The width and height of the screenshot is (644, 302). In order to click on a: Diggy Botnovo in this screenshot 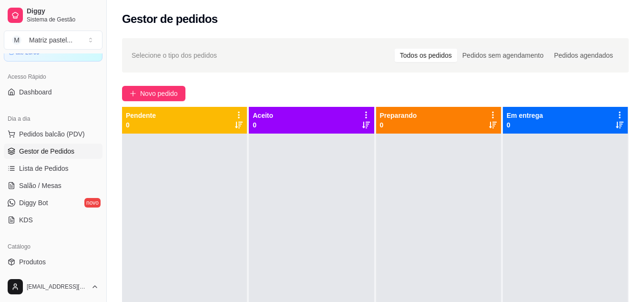, I will do `click(53, 202)`.